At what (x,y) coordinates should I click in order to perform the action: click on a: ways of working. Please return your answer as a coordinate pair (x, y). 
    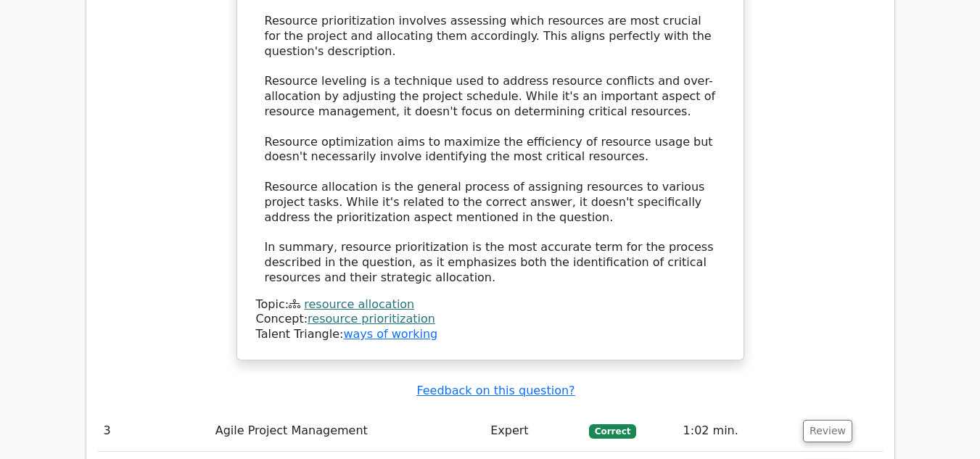
    Looking at the image, I should click on (390, 333).